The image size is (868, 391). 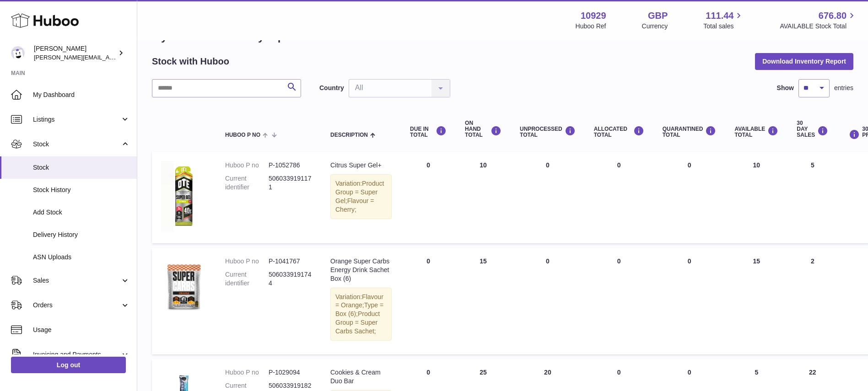 I want to click on span: Total sales, so click(x=724, y=26).